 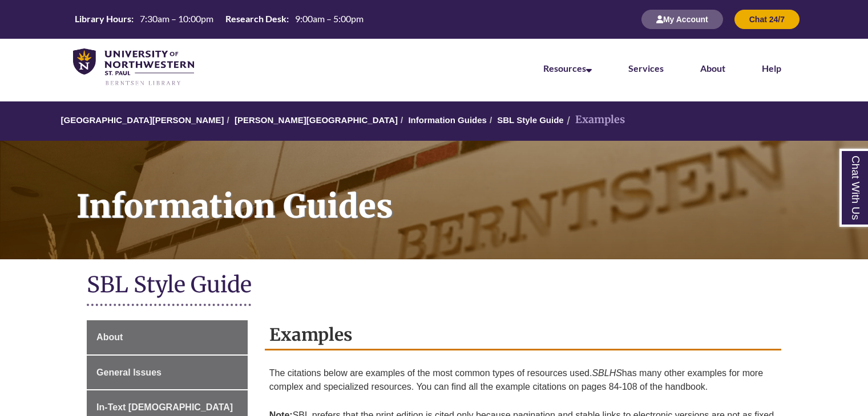 I want to click on a: Help, so click(x=772, y=68).